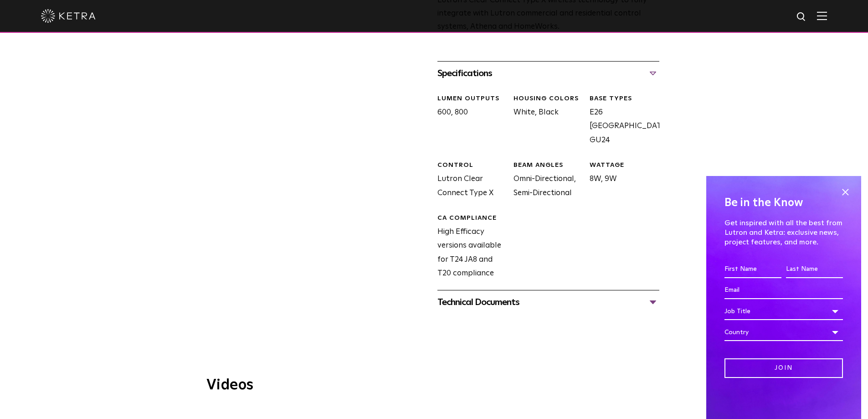  What do you see at coordinates (548, 73) in the screenshot?
I see `div: Specifications` at bounding box center [548, 73].